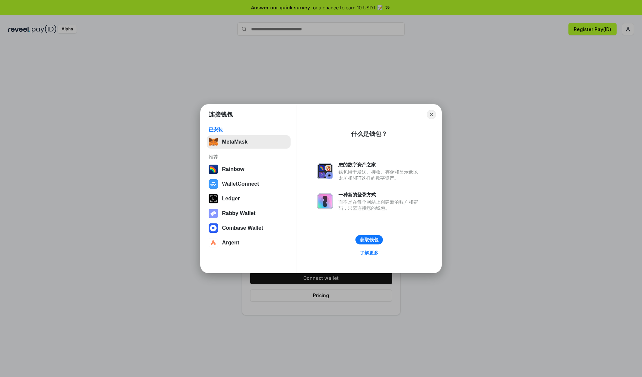  What do you see at coordinates (248, 157) in the screenshot?
I see `div: 推荐` at bounding box center [248, 157].